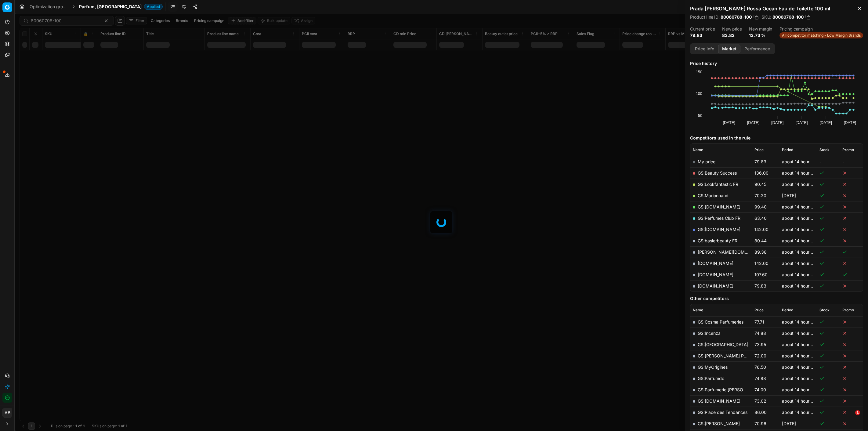 The width and height of the screenshot is (868, 431). Describe the element at coordinates (699, 93) in the screenshot. I see `text: 100` at that location.